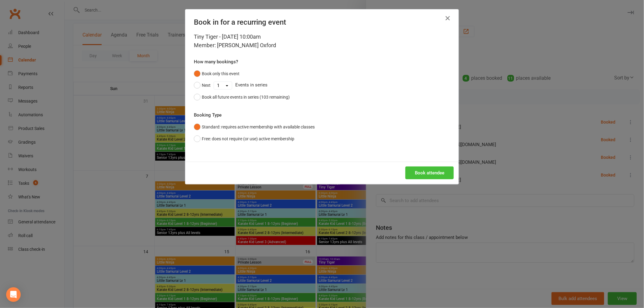  Describe the element at coordinates (429, 173) in the screenshot. I see `button: Book attendee` at that location.